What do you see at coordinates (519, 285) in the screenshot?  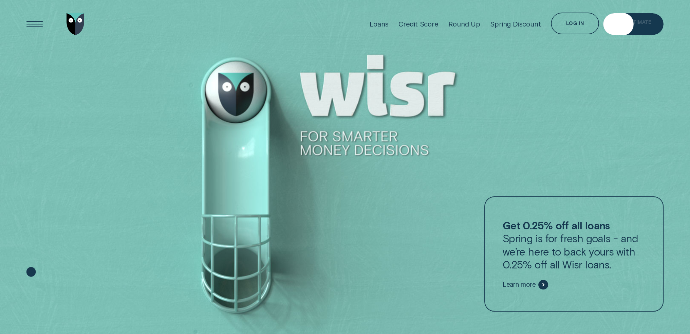 I see `span: Learn more` at bounding box center [519, 285].